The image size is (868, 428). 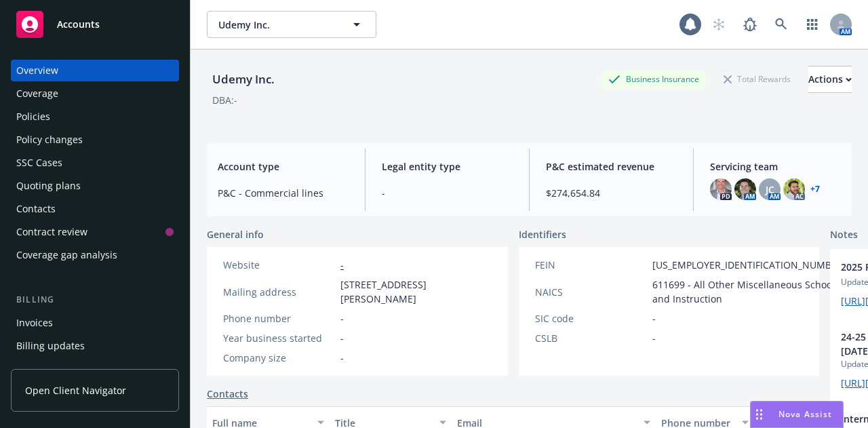 I want to click on div: Overview, so click(x=37, y=71).